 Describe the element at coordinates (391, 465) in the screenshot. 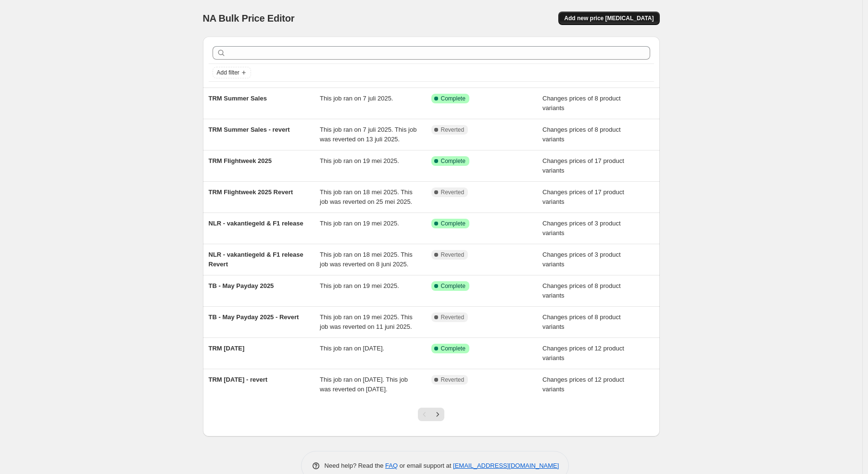

I see `a: FAQ` at that location.